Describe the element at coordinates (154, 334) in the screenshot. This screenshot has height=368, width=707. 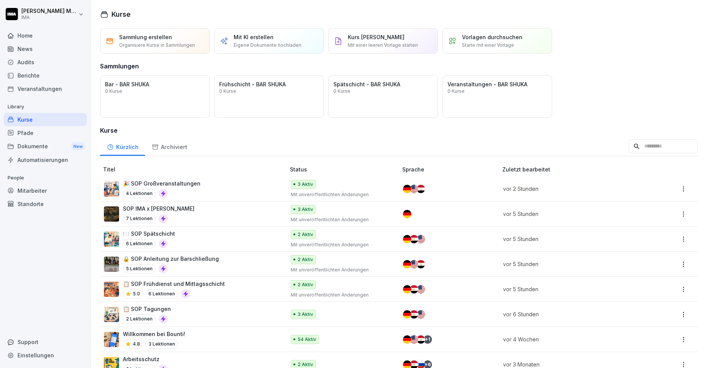
I see `p: Willkommen bei Bounti!` at that location.